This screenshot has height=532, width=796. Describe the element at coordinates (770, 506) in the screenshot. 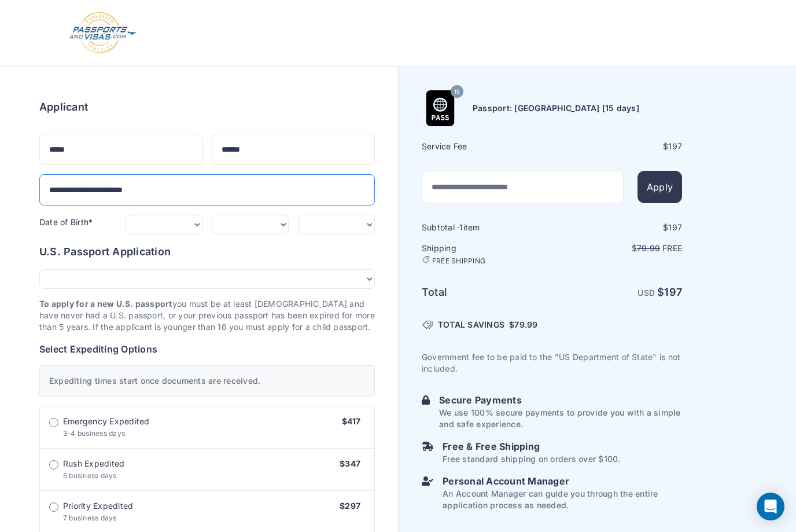

I see `div: Open Intercom Messenger` at that location.